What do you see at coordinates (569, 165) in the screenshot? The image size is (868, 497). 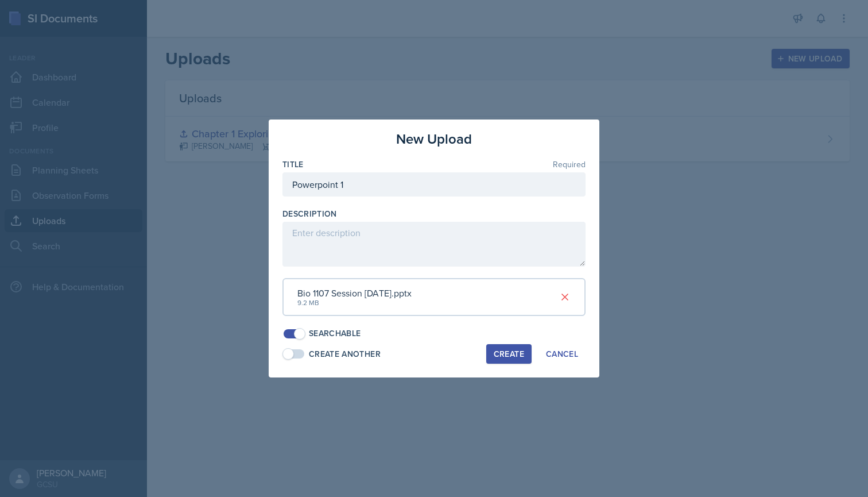 I see `span: Required` at bounding box center [569, 165].